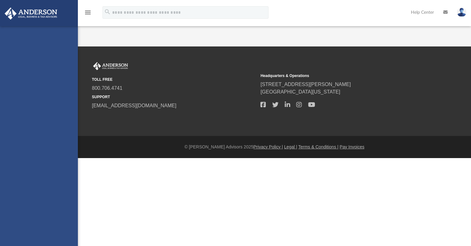 Image resolution: width=471 pixels, height=246 pixels. Describe the element at coordinates (88, 14) in the screenshot. I see `a: menu` at that location.